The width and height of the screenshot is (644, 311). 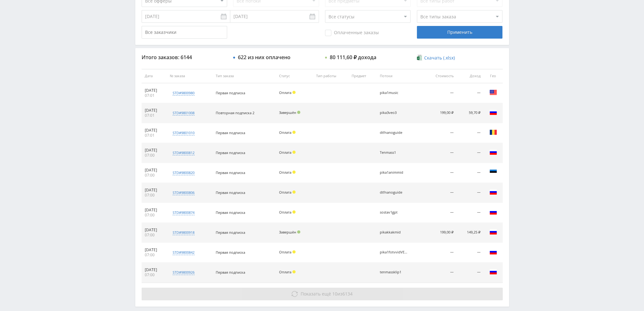 What do you see at coordinates (394, 113) in the screenshot?
I see `div: pika3veo3` at bounding box center [394, 113].